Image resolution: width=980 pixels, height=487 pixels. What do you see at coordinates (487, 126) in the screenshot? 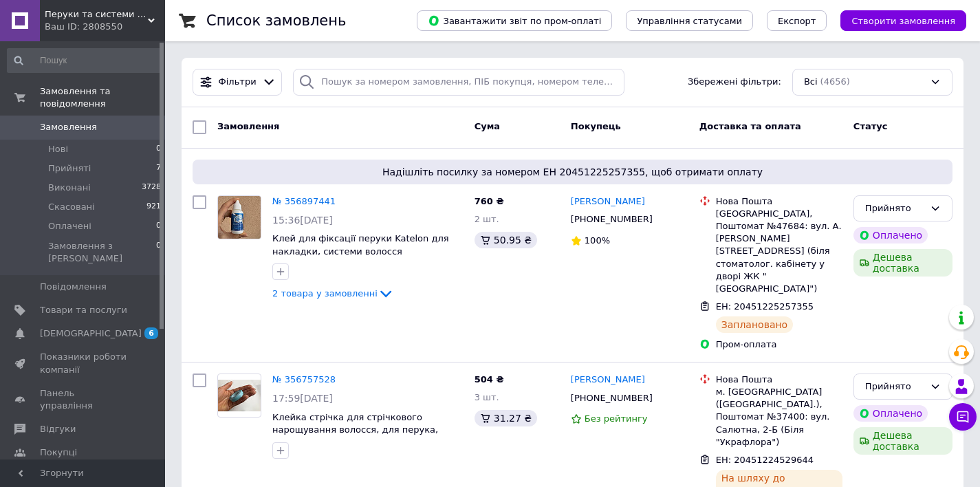
I see `span: Cума` at bounding box center [487, 126].